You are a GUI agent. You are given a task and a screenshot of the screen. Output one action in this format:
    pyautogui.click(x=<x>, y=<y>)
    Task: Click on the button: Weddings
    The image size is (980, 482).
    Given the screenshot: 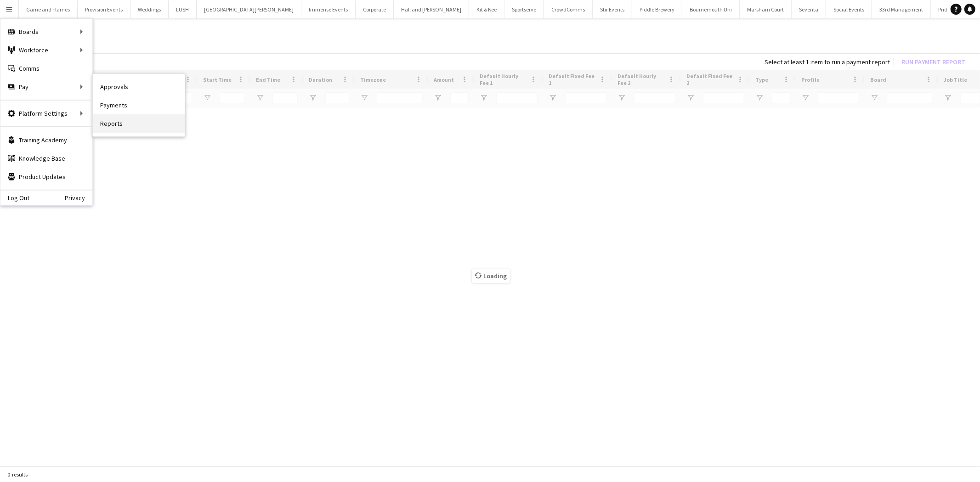 What is the action you would take?
    pyautogui.click(x=149, y=9)
    